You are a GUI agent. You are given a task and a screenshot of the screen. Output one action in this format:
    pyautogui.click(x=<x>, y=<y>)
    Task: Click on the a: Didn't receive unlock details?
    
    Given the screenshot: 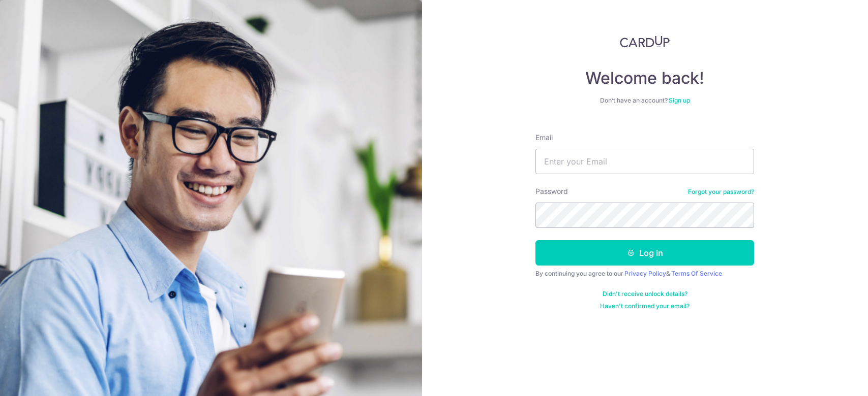 What is the action you would take?
    pyautogui.click(x=645, y=294)
    